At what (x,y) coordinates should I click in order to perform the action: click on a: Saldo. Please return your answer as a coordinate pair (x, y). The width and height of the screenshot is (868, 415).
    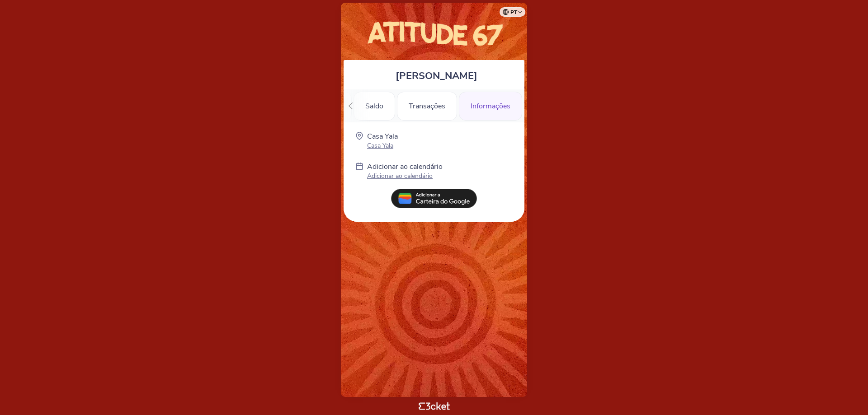
    Looking at the image, I should click on (374, 105).